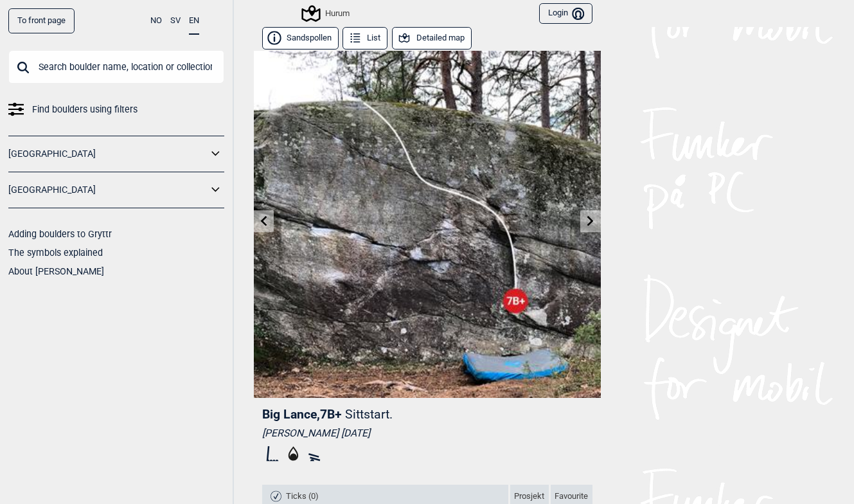 This screenshot has height=504, width=854. I want to click on a: Adding boulders to Gryttr, so click(60, 234).